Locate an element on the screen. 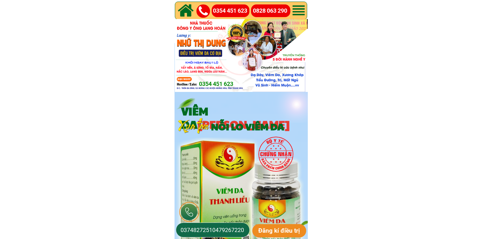  input: Số điện thoại is located at coordinates (212, 230).